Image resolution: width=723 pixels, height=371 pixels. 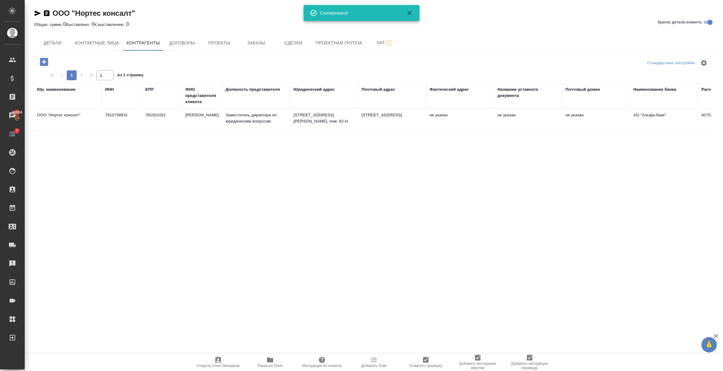 What do you see at coordinates (219, 43) in the screenshot?
I see `span: Проекты` at bounding box center [219, 43].